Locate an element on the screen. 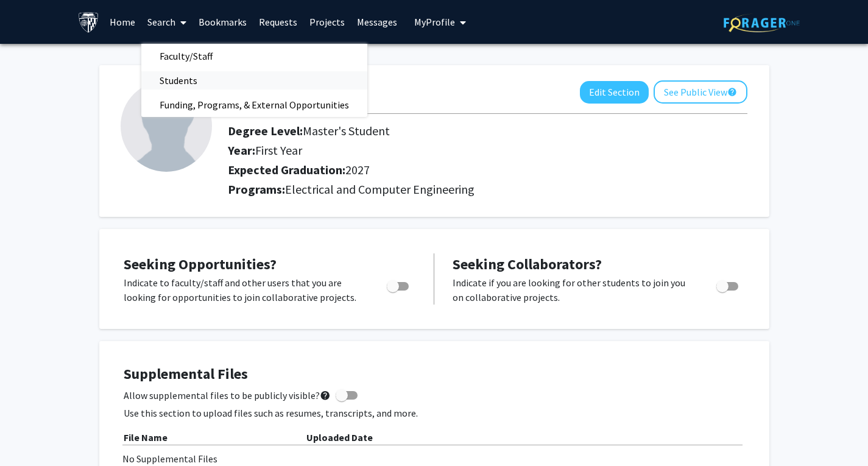  span: Seeking Collaborators? is located at coordinates (527, 264).